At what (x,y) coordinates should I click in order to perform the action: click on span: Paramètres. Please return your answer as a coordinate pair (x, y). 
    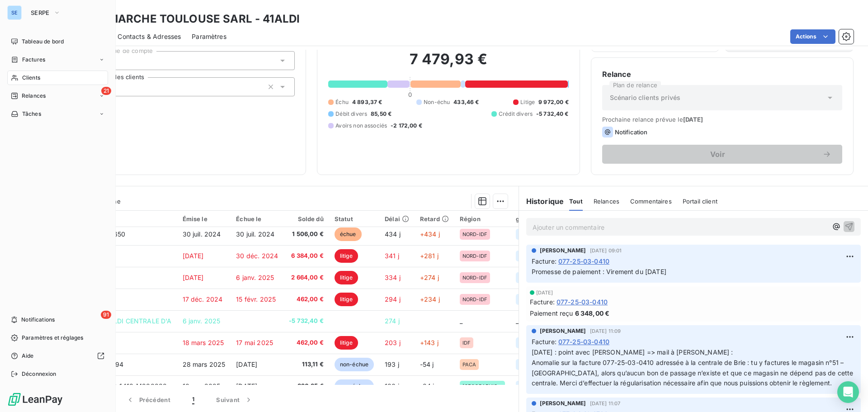
    Looking at the image, I should click on (209, 36).